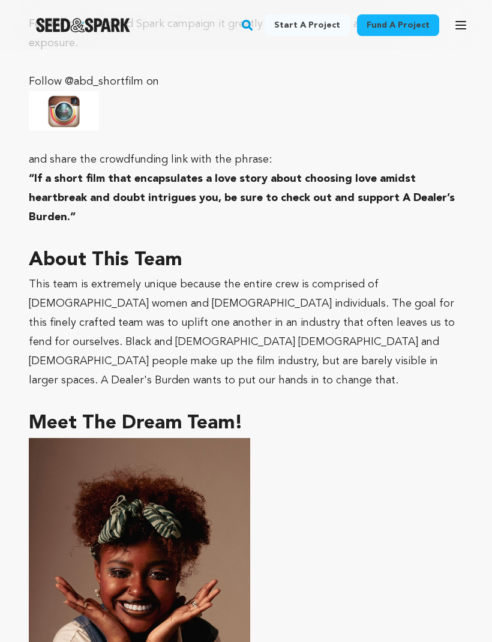 This screenshot has height=642, width=492. What do you see at coordinates (242, 198) in the screenshot?
I see `strong: “If a short film that encapsulates a love story about choosing love amidst heartbreak and doubt i...` at bounding box center [242, 198].